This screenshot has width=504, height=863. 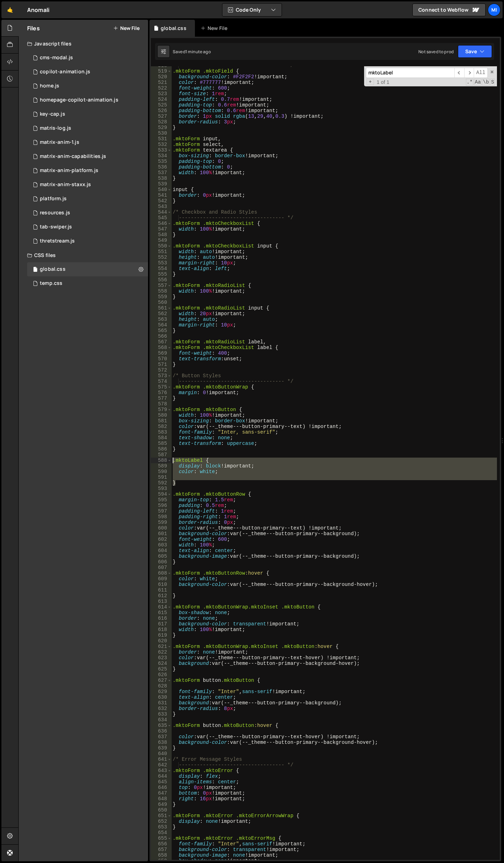 What do you see at coordinates (161, 601) in the screenshot?
I see `div: 613` at bounding box center [161, 601].